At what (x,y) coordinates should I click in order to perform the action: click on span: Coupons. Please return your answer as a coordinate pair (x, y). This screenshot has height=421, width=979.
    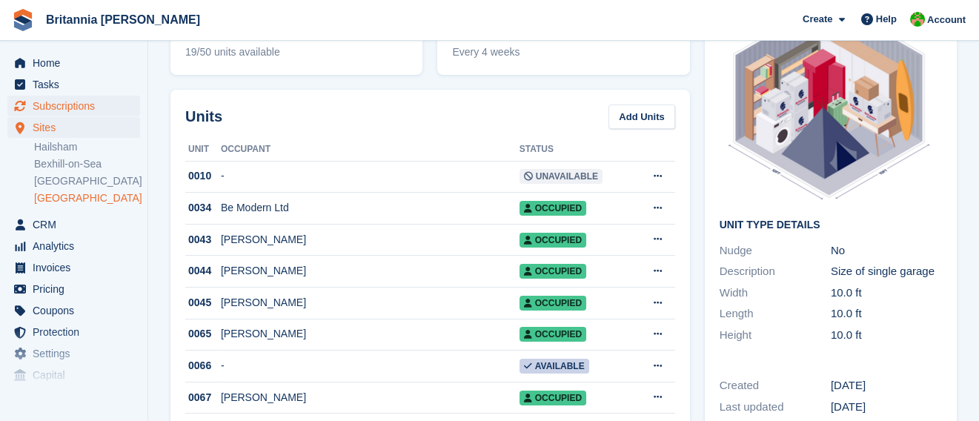
    Looking at the image, I should click on (77, 311).